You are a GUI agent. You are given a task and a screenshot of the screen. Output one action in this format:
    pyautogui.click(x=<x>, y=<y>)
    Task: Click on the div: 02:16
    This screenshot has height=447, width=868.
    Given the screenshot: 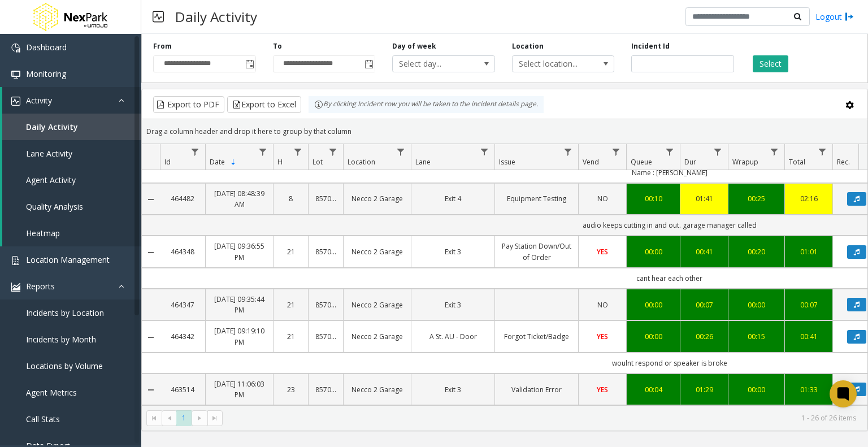 What is the action you would take?
    pyautogui.click(x=809, y=198)
    